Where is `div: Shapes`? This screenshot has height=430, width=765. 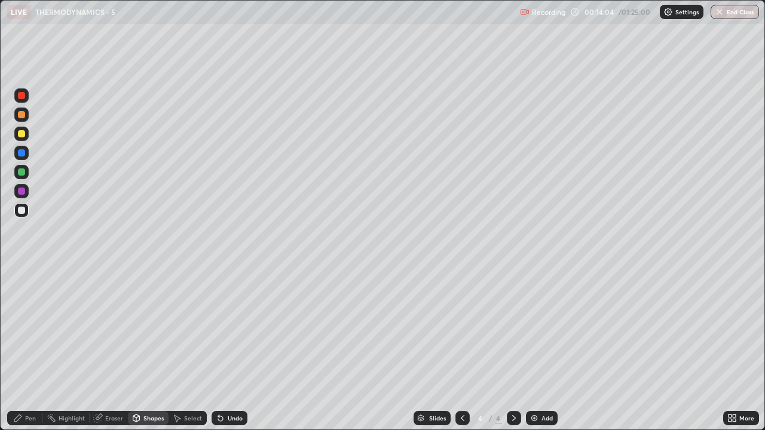 div: Shapes is located at coordinates (154, 418).